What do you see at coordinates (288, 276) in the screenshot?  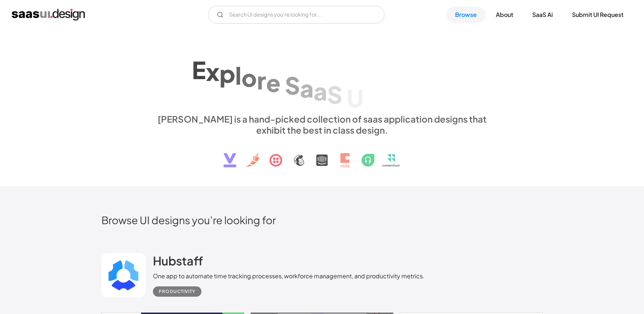 I see `div: One app to automate time tracking processes, workforce management, and productivity metrics.` at bounding box center [288, 276].